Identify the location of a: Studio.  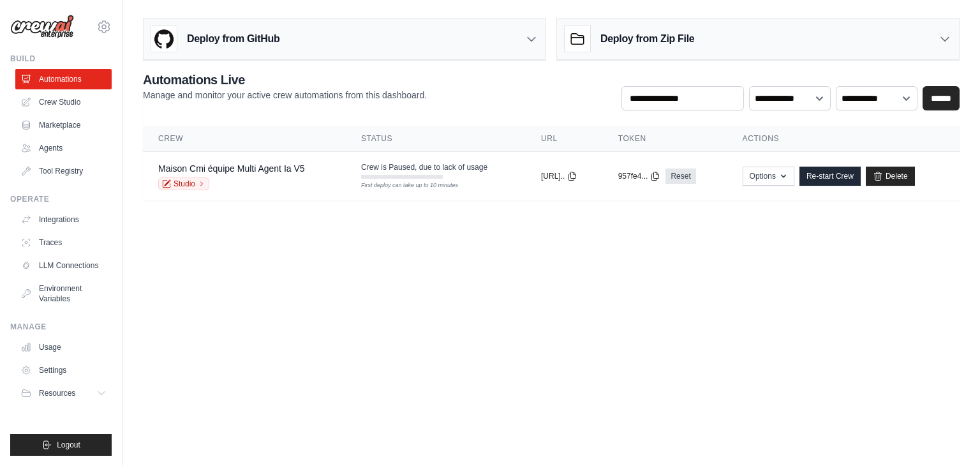
(183, 183).